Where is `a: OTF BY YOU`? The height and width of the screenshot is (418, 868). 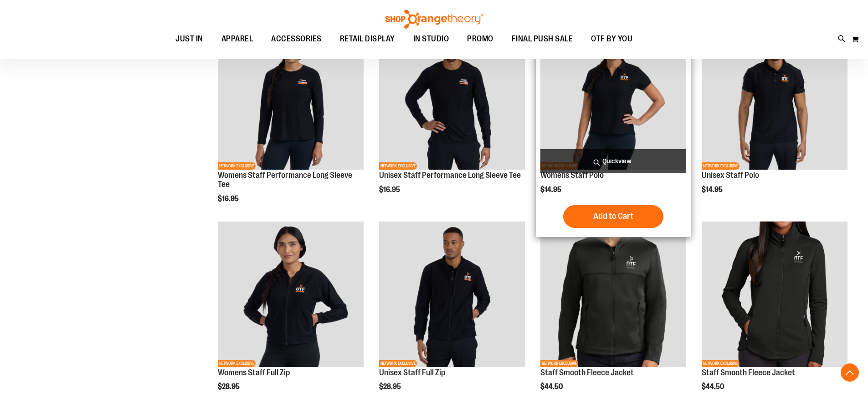
a: OTF BY YOU is located at coordinates (611, 39).